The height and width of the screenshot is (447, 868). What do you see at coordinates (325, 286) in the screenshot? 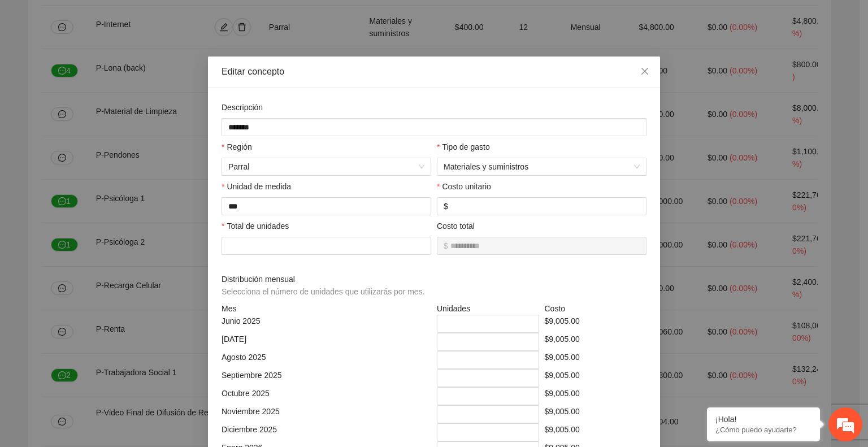
I see `span: Distribución mensual` at bounding box center [325, 286].